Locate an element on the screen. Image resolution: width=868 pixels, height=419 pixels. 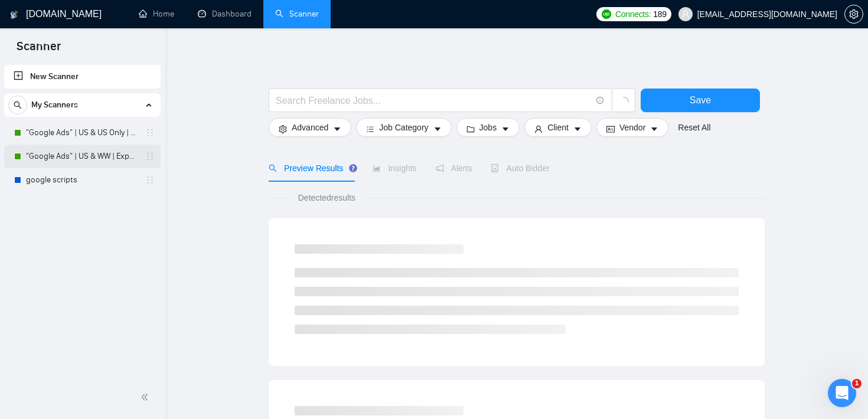
span: double-left is located at coordinates (147, 397).